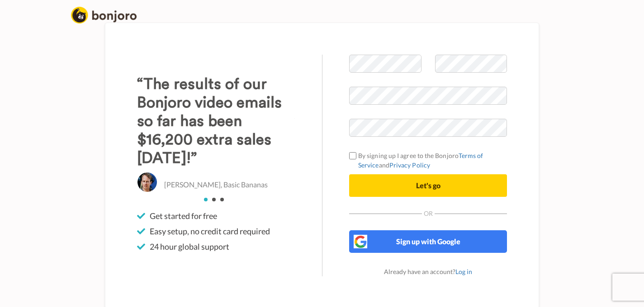 The width and height of the screenshot is (644, 307). Describe the element at coordinates (353, 156) in the screenshot. I see `input: By signing up I agree to the BonjoroTerms of ServiceandPrivacy Policy` at that location.